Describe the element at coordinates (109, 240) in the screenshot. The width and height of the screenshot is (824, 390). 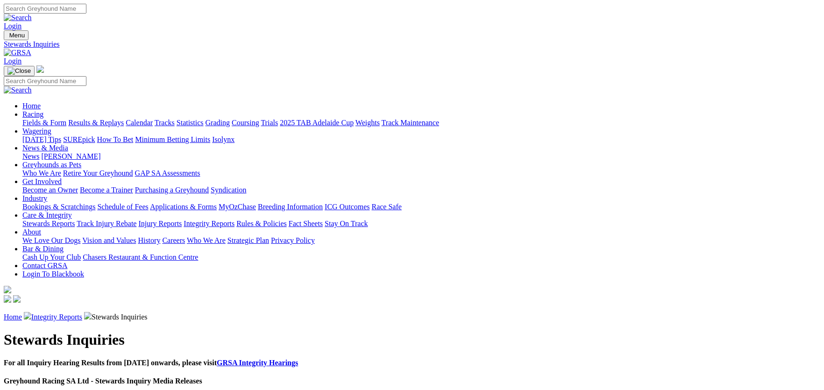
I see `a: Vision and Values` at that location.